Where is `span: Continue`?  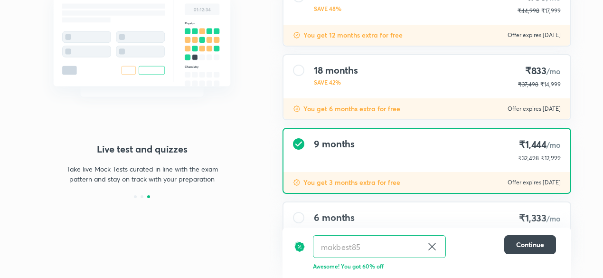
span: Continue is located at coordinates (530, 245).